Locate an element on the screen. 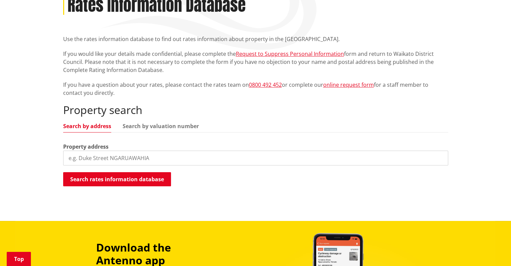  a: online request form is located at coordinates (348, 85).